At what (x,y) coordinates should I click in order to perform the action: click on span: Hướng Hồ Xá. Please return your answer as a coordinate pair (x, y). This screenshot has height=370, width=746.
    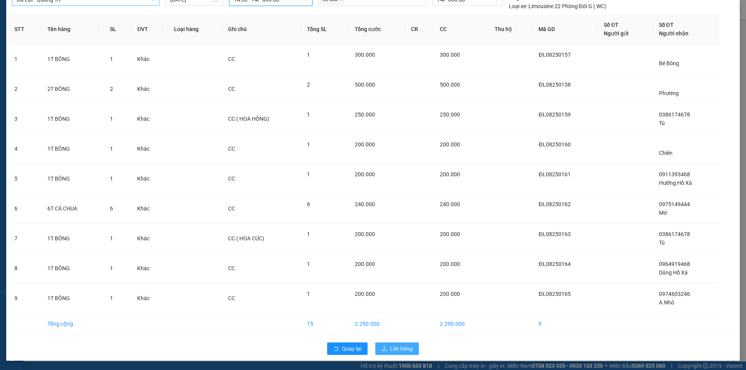
    Looking at the image, I should click on (676, 183).